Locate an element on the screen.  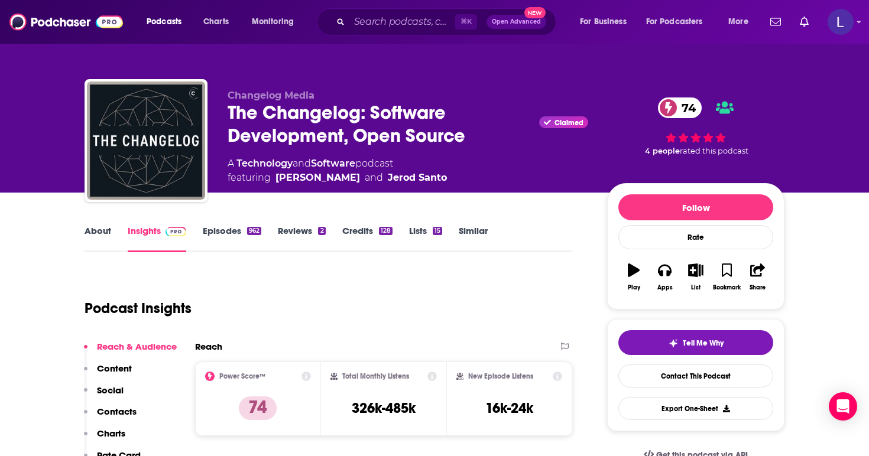
a: Software is located at coordinates (333, 163).